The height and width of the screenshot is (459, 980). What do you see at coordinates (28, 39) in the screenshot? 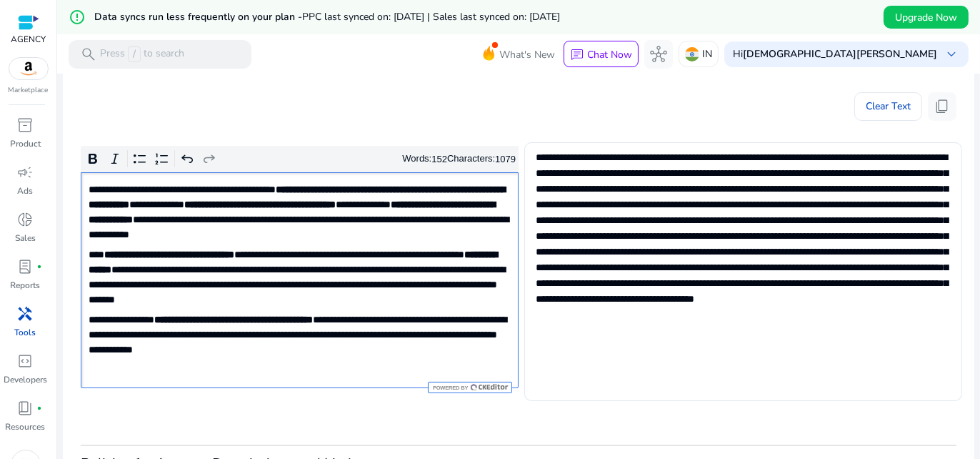
I see `p: AGENCY` at bounding box center [28, 39].